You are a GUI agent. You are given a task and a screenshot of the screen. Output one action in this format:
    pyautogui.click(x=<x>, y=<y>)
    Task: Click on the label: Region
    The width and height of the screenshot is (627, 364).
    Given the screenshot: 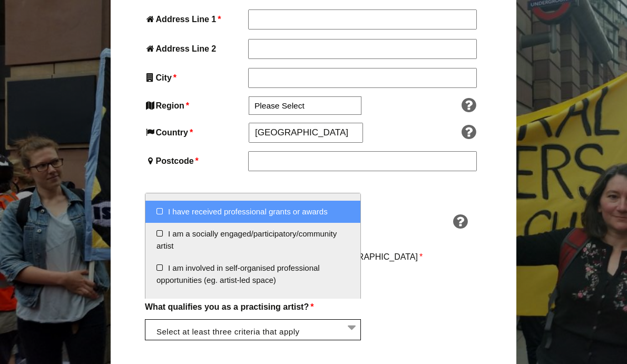 What is the action you would take?
    pyautogui.click(x=196, y=105)
    